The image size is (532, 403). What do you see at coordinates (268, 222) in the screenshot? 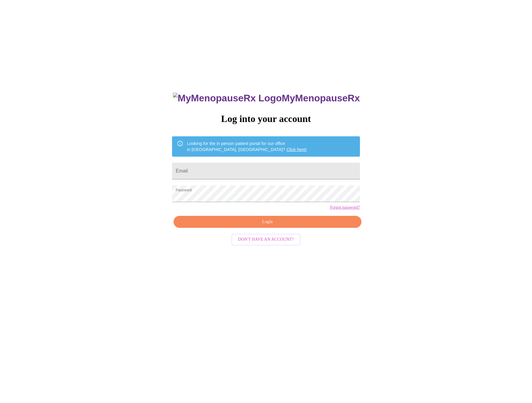
I see `button: Login` at bounding box center [268, 222].